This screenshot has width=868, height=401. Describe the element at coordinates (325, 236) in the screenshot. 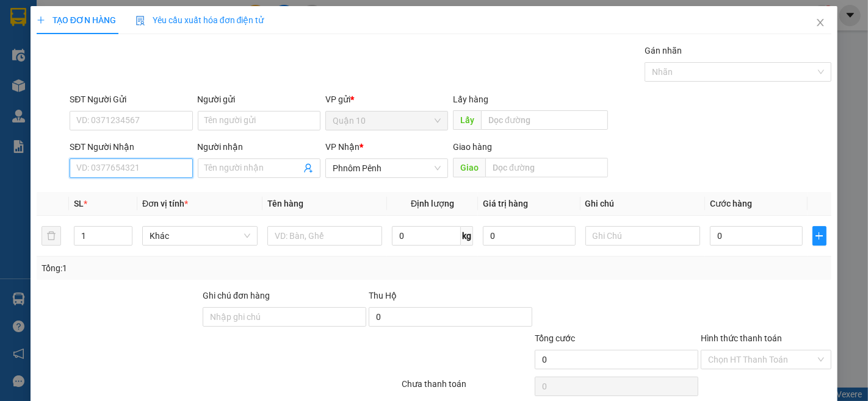

I see `input: VD: Bàn, Ghế` at that location.